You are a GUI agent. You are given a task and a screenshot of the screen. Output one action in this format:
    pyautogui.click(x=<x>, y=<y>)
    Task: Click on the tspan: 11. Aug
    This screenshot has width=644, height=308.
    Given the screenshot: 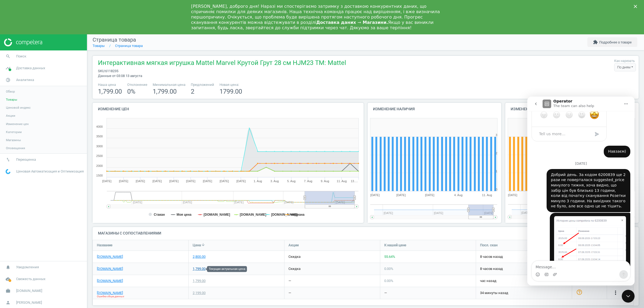 What is the action you would take?
    pyautogui.click(x=486, y=195)
    